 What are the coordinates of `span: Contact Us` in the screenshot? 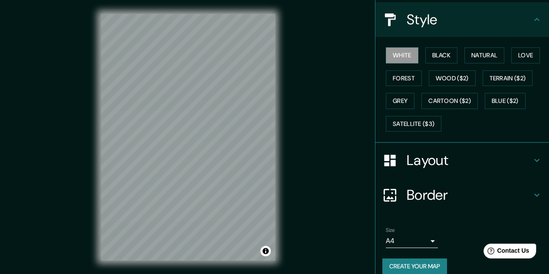 It's located at (41, 10).